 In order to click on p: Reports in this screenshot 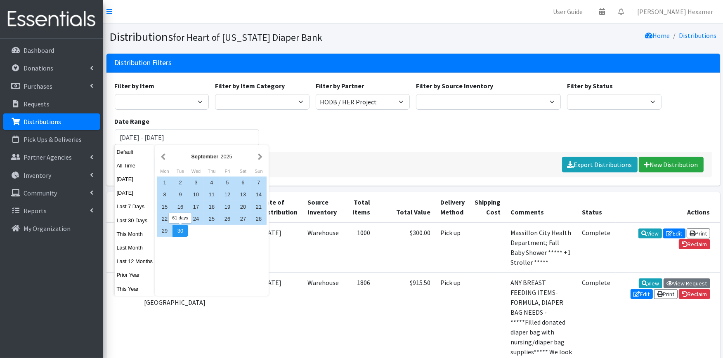, I will do `click(35, 211)`.